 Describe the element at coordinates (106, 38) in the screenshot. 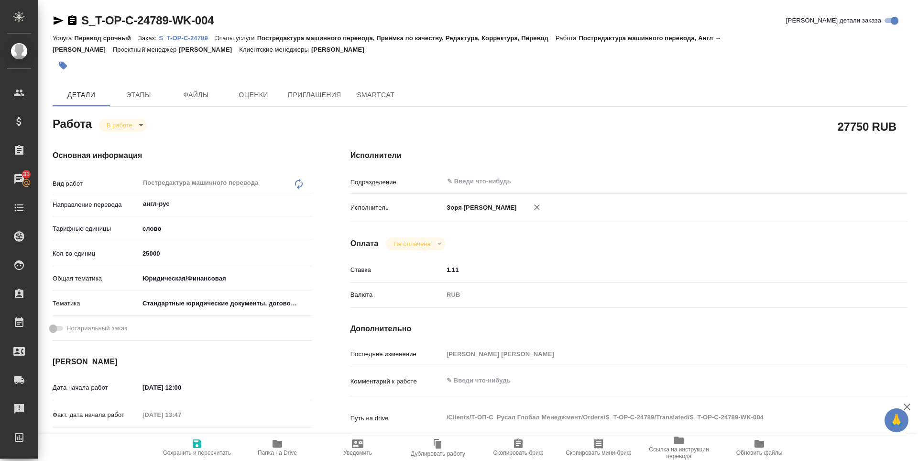

I see `p: Перевод срочный` at that location.